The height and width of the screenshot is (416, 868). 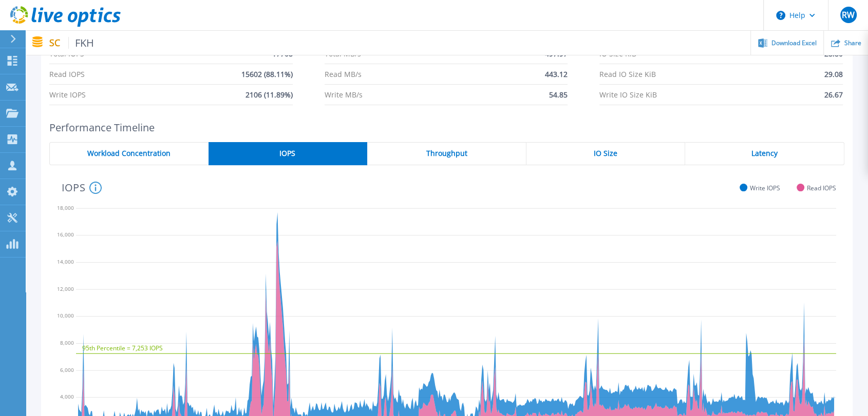 What do you see at coordinates (129, 154) in the screenshot?
I see `span: Workload Concentration` at bounding box center [129, 154].